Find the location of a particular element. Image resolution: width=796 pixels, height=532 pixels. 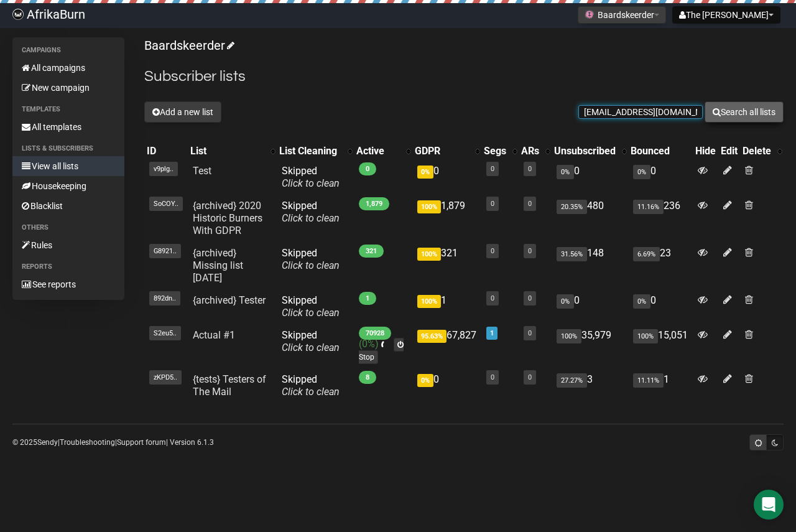

li: Reports is located at coordinates (68, 267).